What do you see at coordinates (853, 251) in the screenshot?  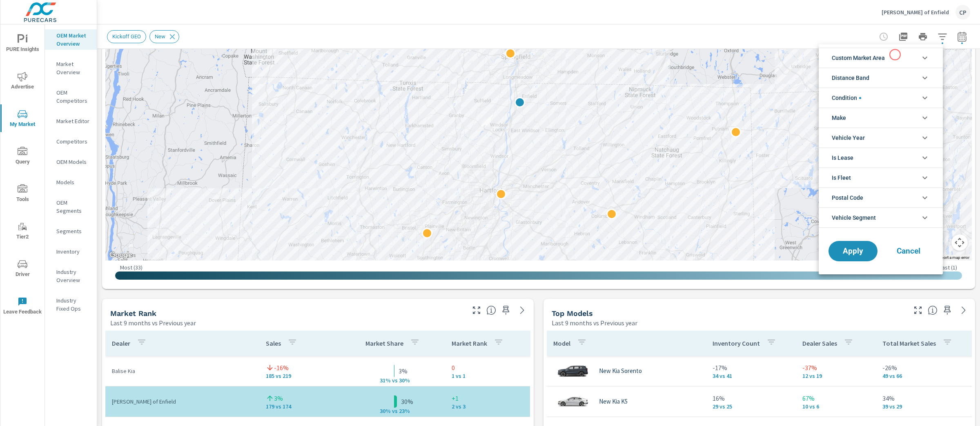 I see `span: Apply` at bounding box center [853, 251].